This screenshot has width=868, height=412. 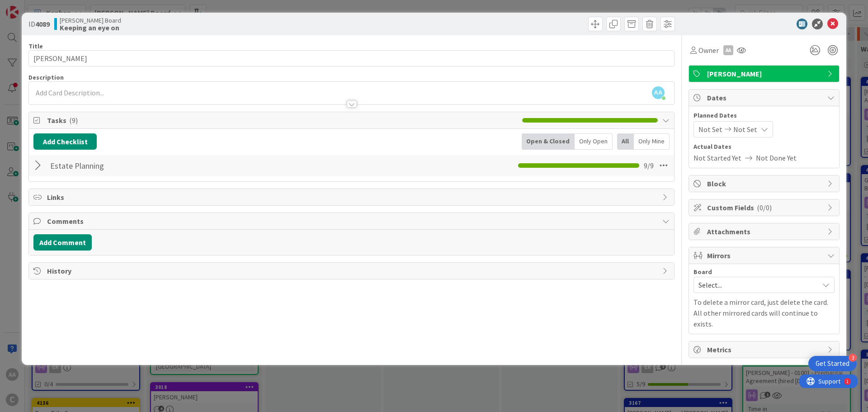 What do you see at coordinates (91, 28) in the screenshot?
I see `b: Keeping an eye on` at bounding box center [91, 28].